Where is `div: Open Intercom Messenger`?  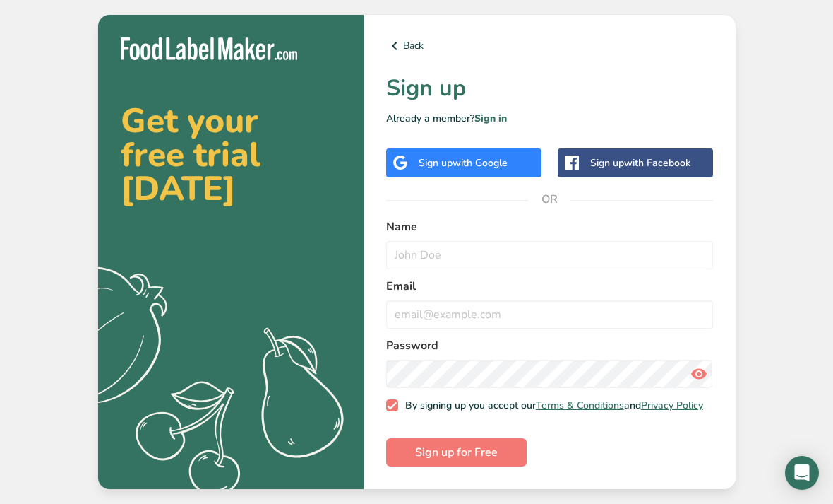 div: Open Intercom Messenger is located at coordinates (803, 473).